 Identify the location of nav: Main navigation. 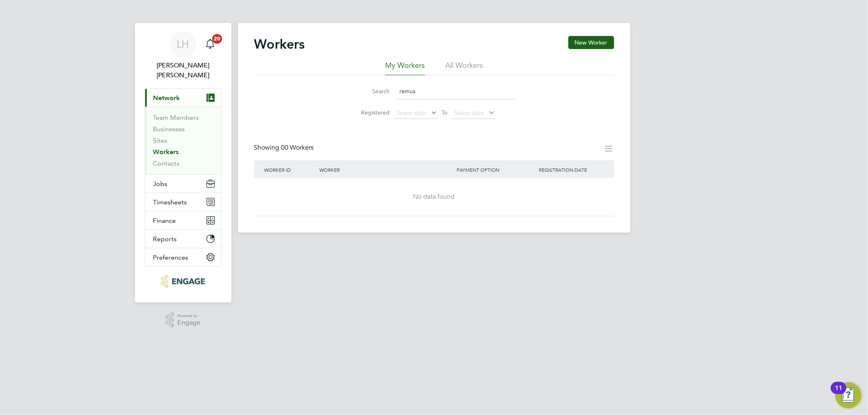
(183, 163).